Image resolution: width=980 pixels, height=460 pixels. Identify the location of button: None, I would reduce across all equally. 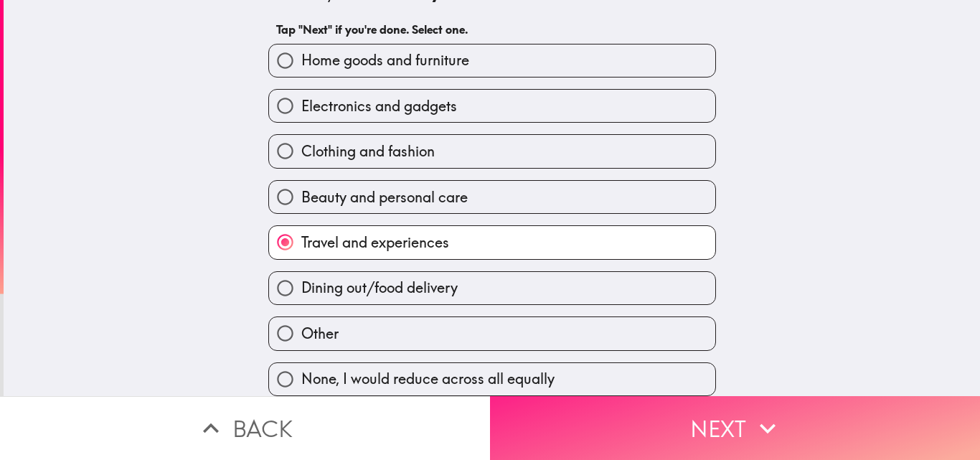
(492, 379).